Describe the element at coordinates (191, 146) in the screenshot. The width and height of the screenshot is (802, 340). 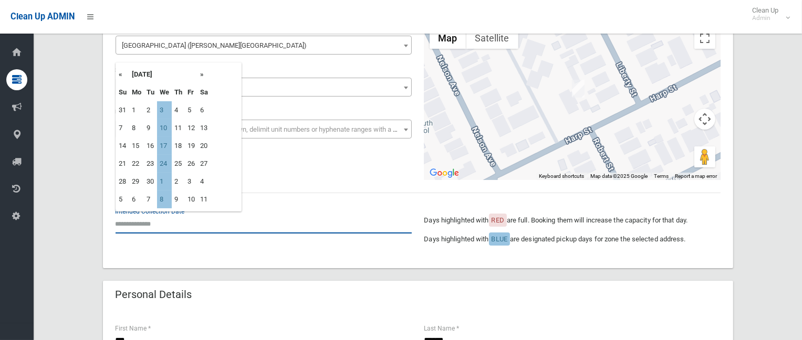
I see `td: 19` at that location.